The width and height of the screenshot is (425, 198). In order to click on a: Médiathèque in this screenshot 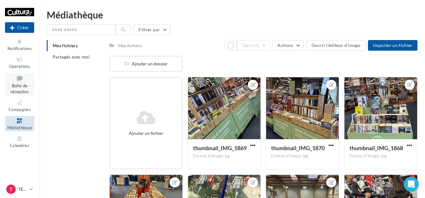, I will do `click(19, 124)`.